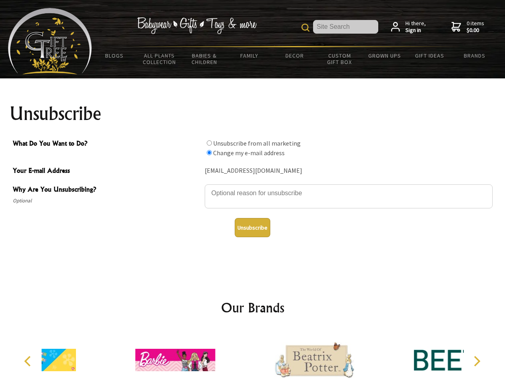  I want to click on a: Hi there,Sign in, so click(408, 27).